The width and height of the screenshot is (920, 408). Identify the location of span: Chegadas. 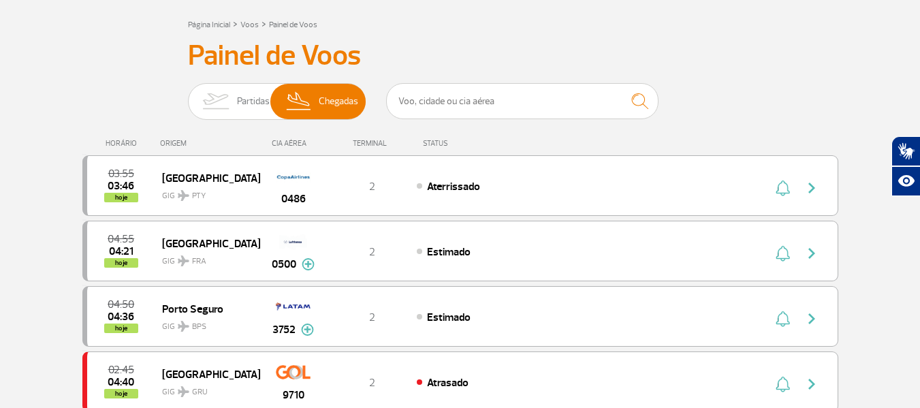
(338, 101).